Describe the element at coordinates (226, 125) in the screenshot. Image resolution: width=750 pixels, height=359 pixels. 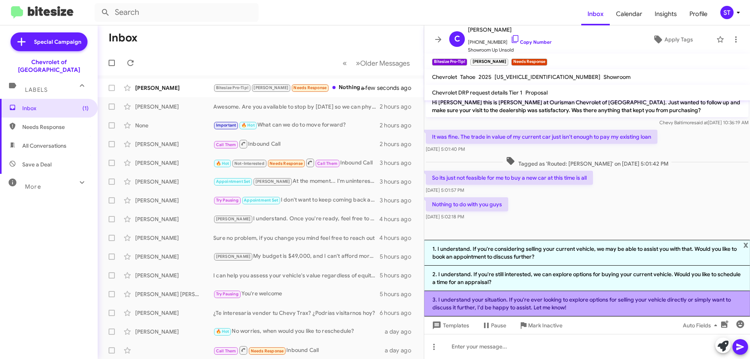
I see `span: Important` at that location.